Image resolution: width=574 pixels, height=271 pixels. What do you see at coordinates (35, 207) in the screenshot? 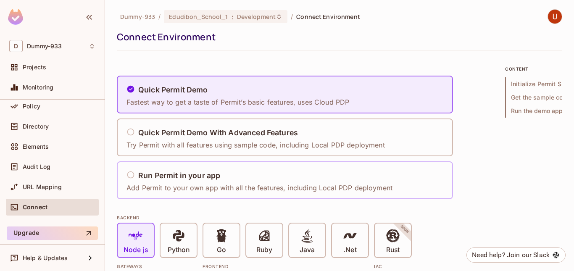
I see `span: Connect` at bounding box center [35, 207].